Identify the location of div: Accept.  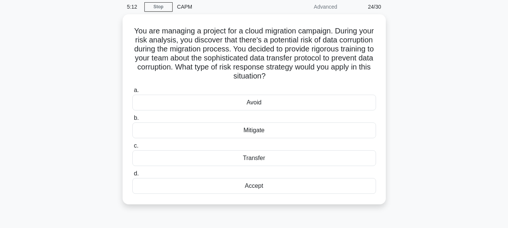
(254, 186).